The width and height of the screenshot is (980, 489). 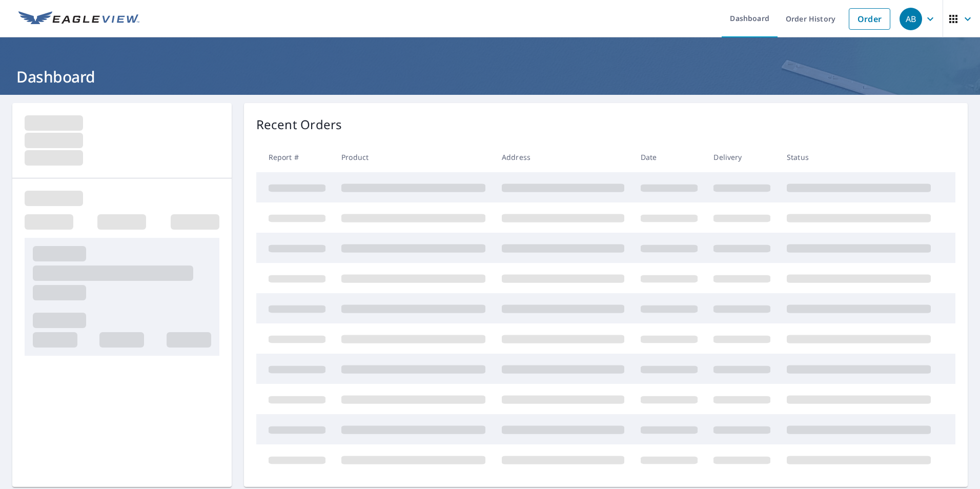 What do you see at coordinates (79, 19) in the screenshot?
I see `img: EV Logo` at bounding box center [79, 19].